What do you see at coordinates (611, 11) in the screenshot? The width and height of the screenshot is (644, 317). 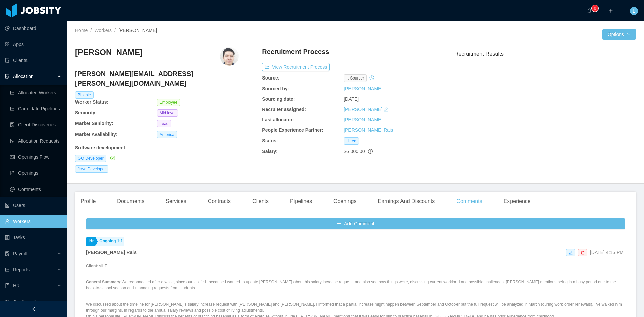 I see `i: icon: plus` at bounding box center [611, 11].